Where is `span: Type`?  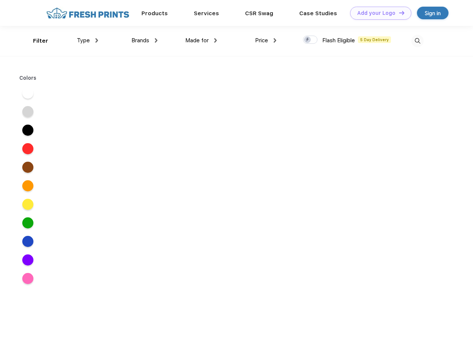 span: Type is located at coordinates (83, 40).